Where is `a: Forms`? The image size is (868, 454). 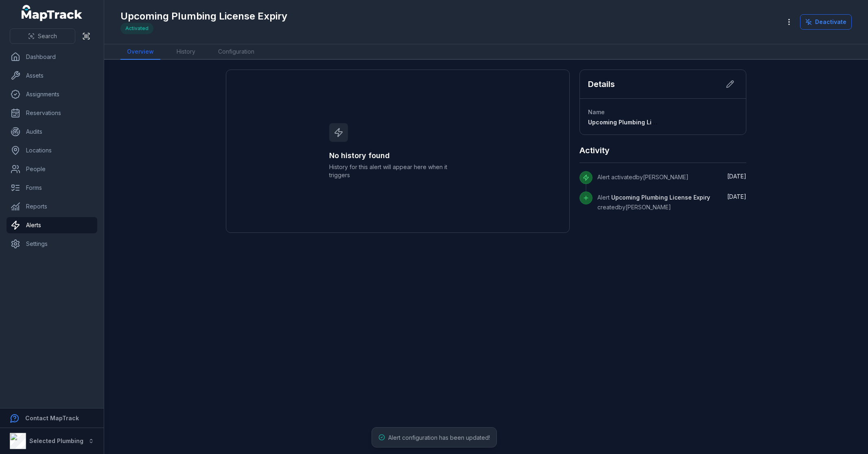 a: Forms is located at coordinates (52, 188).